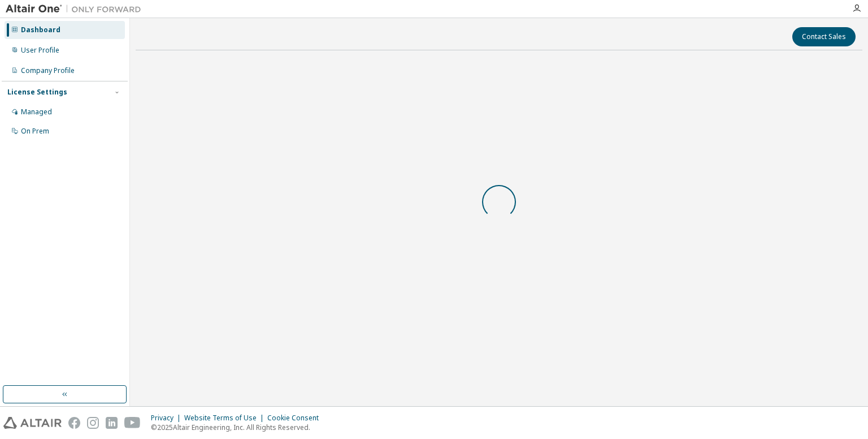  What do you see at coordinates (238, 427) in the screenshot?
I see `p: © 2025 Altair Engineering, Inc. All Rights Reserved.` at bounding box center [238, 427].